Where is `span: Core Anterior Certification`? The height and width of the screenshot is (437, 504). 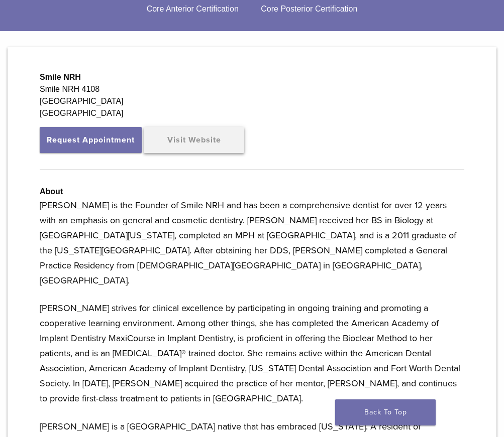 span: Core Anterior Certification is located at coordinates (192, 9).